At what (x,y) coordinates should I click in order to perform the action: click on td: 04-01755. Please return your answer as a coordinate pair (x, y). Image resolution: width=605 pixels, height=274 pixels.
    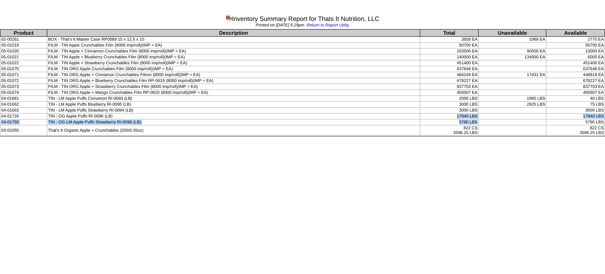
    Looking at the image, I should click on (24, 122).